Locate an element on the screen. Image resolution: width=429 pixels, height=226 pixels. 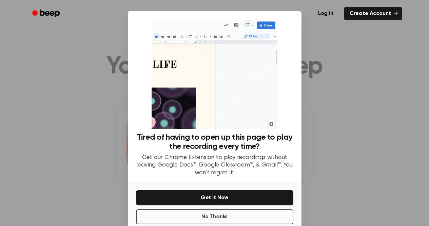
a: Log in is located at coordinates (326, 14).